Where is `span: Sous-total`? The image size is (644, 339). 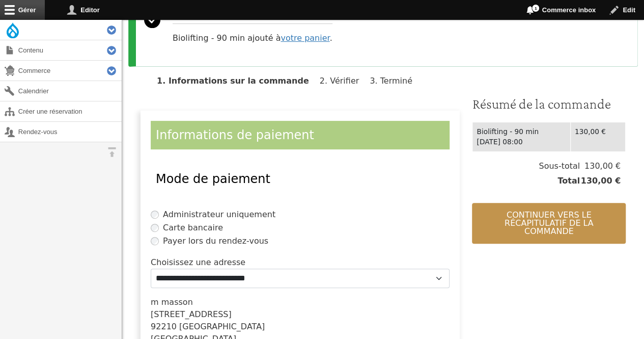
span: Sous-total is located at coordinates (559, 166).